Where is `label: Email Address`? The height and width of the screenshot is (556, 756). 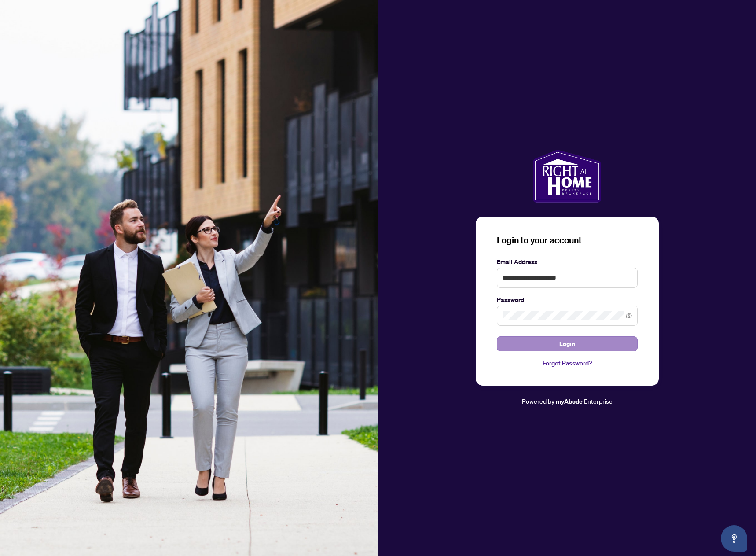 label: Email Address is located at coordinates (567, 262).